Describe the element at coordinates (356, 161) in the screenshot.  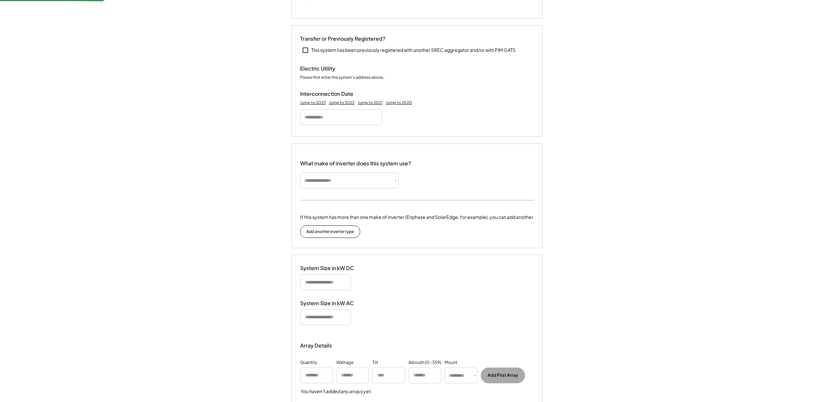
I see `div: What make of inverter does this system use?` at that location.